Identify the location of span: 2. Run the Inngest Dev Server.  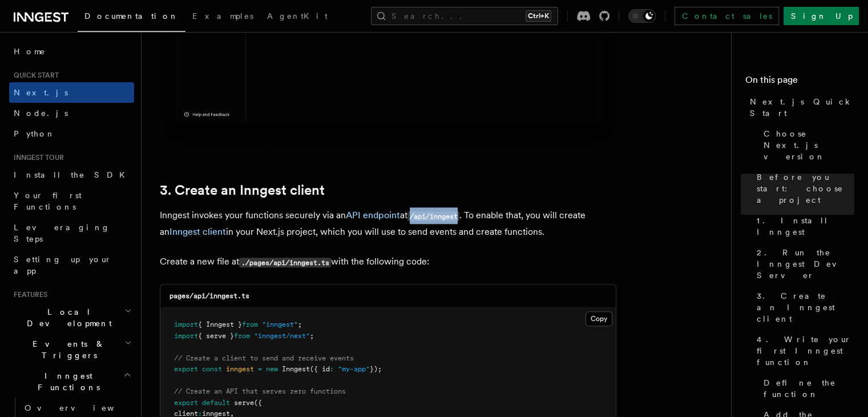
(806, 264).